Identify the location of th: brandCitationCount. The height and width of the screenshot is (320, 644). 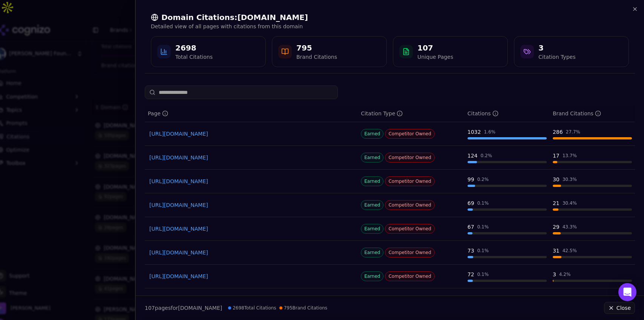
(592, 114).